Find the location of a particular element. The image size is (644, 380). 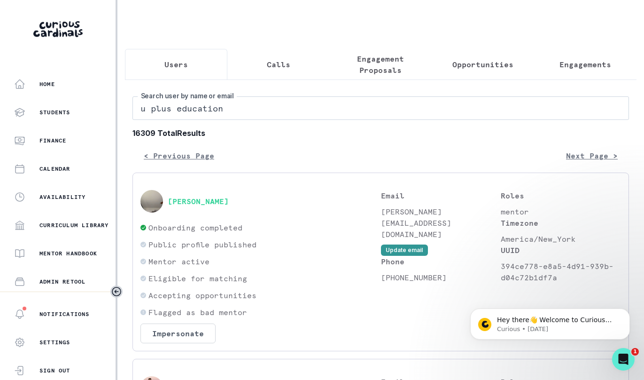

p: Roles is located at coordinates (561, 195).